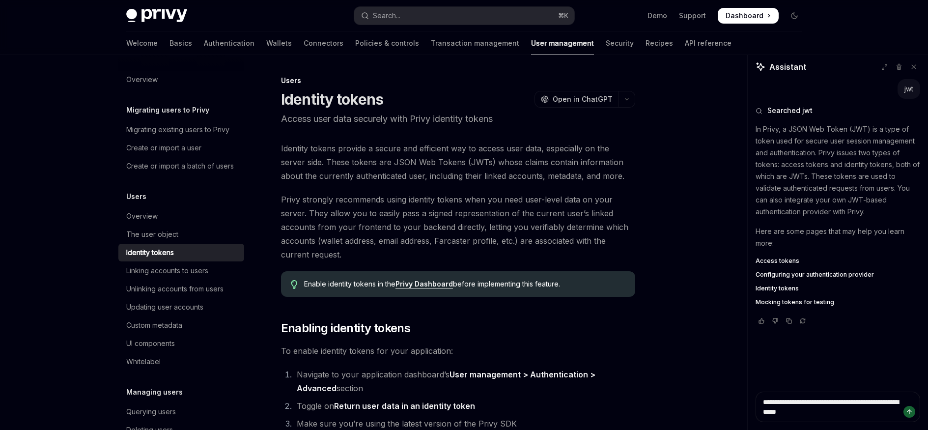 Image resolution: width=928 pixels, height=430 pixels. I want to click on img: dark logo, so click(157, 16).